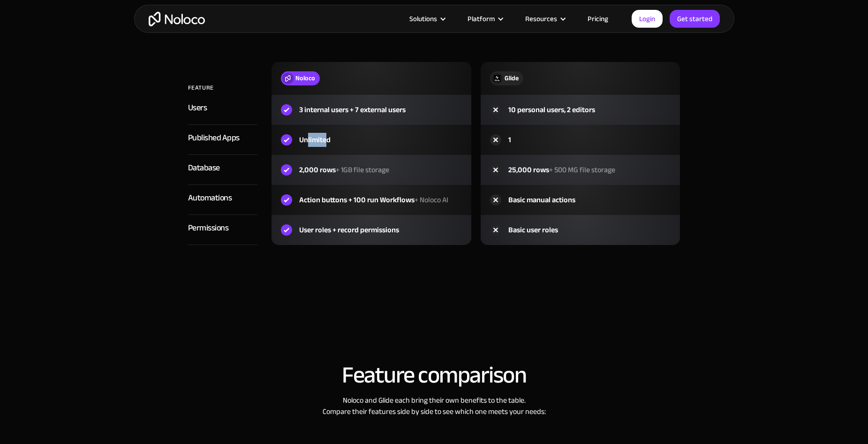 The image size is (868, 444). I want to click on div: Automations, so click(210, 198).